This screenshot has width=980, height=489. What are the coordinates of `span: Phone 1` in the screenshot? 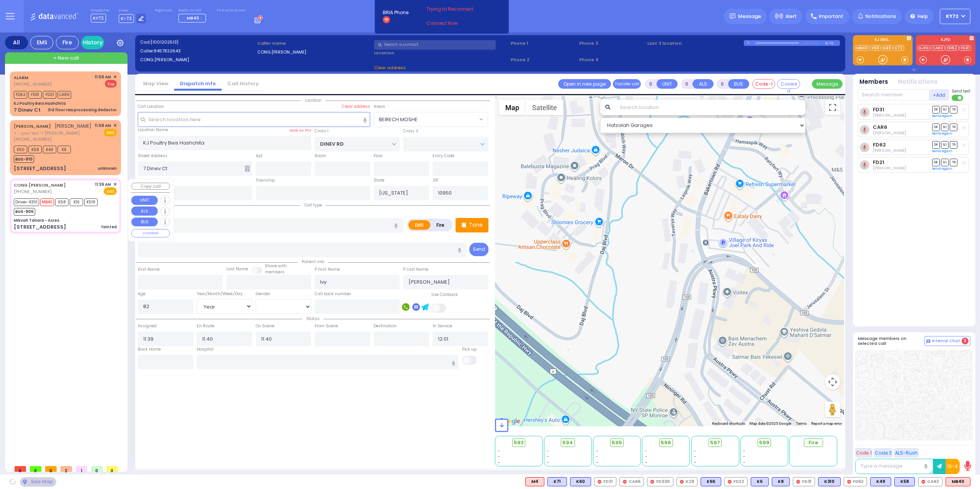 It's located at (543, 43).